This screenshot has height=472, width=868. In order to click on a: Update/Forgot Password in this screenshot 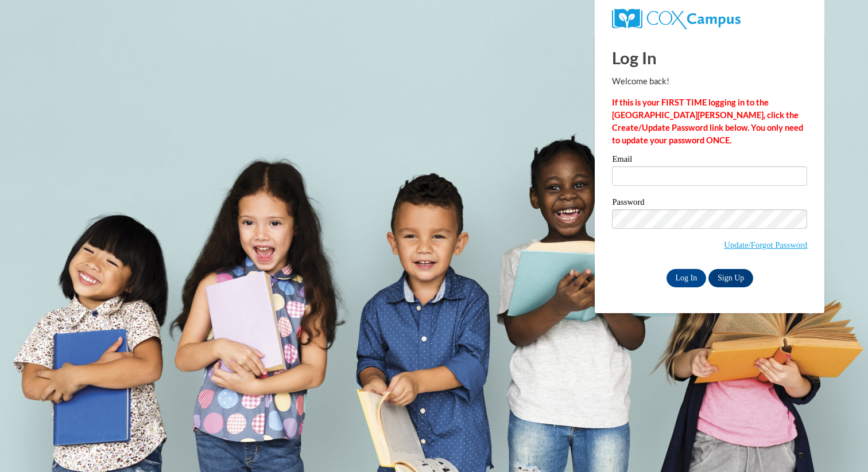, I will do `click(765, 245)`.